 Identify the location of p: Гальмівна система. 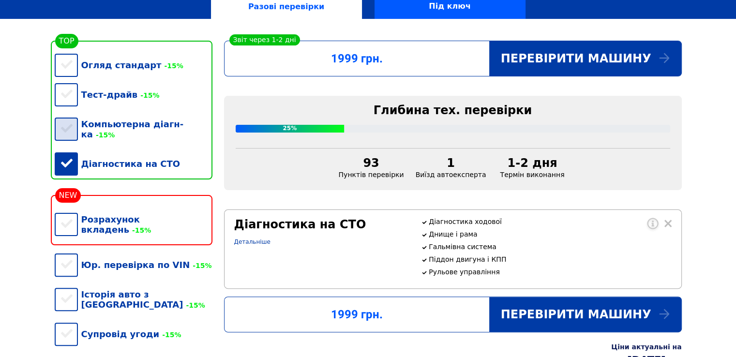
(550, 247).